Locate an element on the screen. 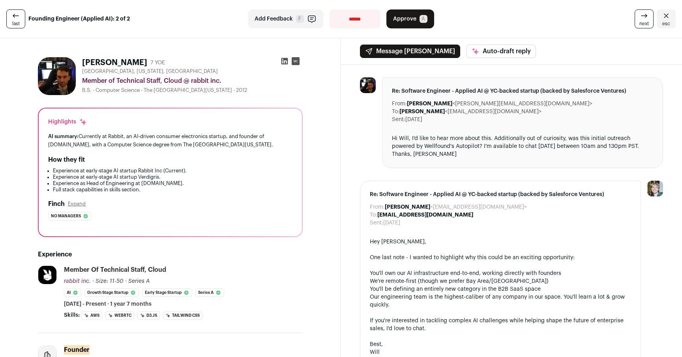 This screenshot has height=357, width=682. span: next is located at coordinates (644, 24).